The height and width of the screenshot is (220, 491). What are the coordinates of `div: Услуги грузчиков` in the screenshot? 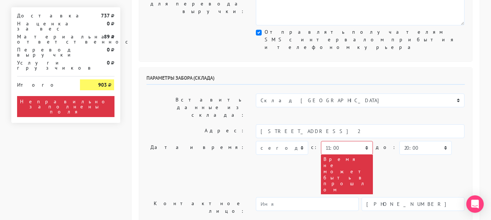 It's located at (43, 65).